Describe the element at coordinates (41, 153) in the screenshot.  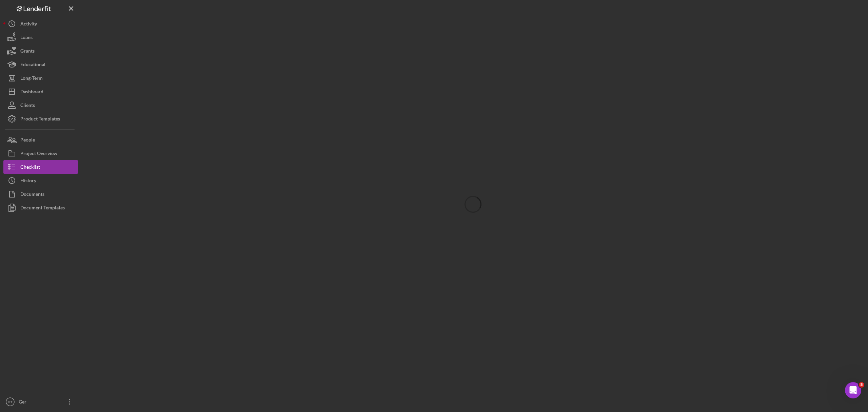
I see `button: Project Overview` at that location.